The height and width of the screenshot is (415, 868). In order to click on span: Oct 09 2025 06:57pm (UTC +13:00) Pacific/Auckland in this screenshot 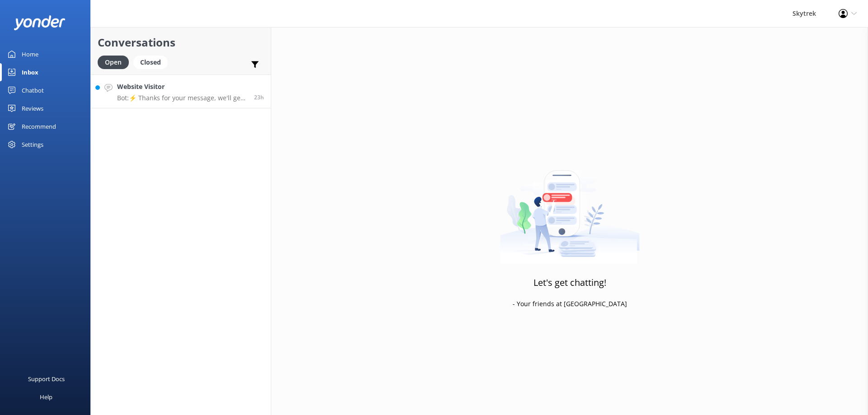, I will do `click(259, 97)`.